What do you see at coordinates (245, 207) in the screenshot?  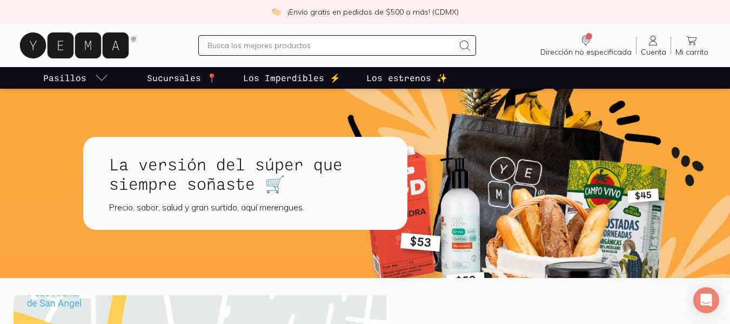 I see `div: Precio, sabor, salud y gran surtido, aquí merengues.` at bounding box center [245, 207].